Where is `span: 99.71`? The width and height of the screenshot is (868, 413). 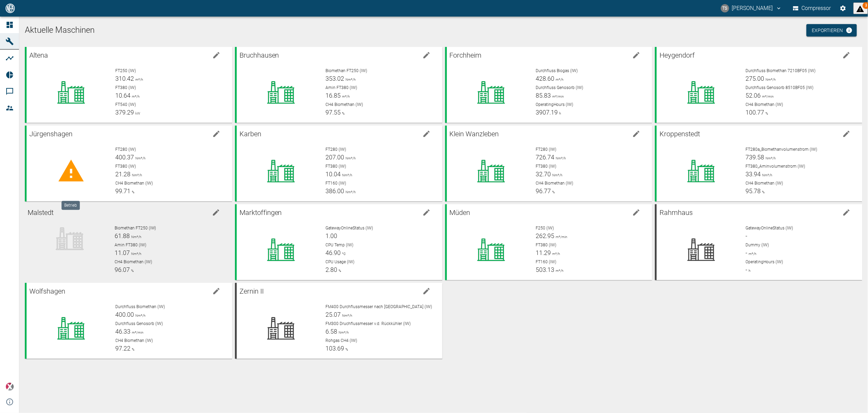
span: 99.71 is located at coordinates (124, 191).